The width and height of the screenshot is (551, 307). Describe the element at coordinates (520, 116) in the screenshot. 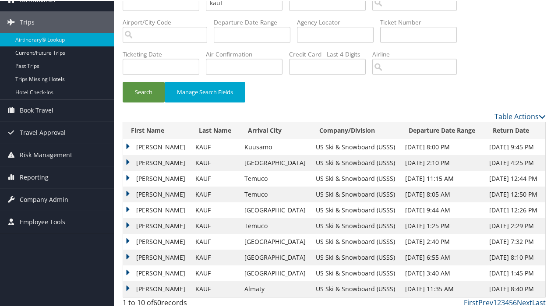

I see `a: Table Actions` at that location.